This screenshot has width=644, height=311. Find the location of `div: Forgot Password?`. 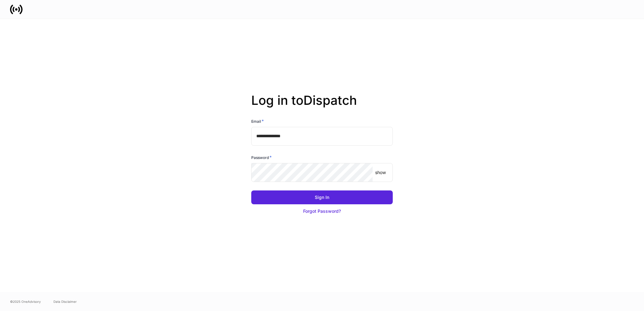

div: Forgot Password? is located at coordinates (322, 211).